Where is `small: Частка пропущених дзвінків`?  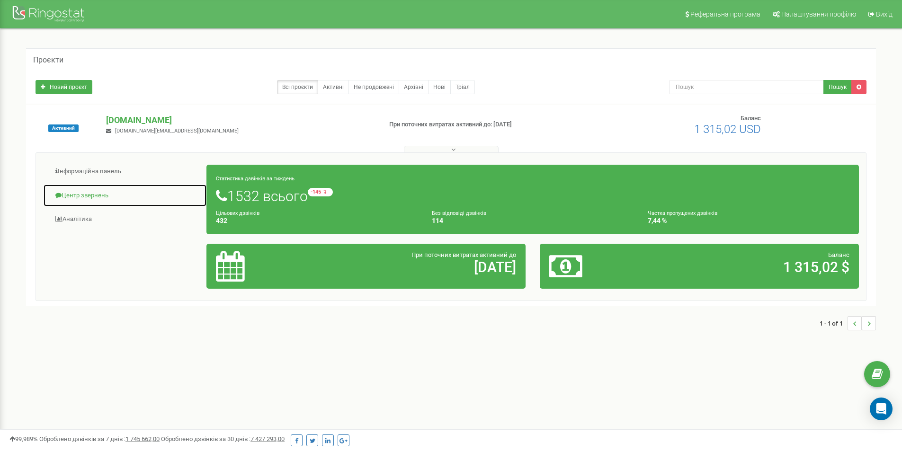
small: Частка пропущених дзвінків is located at coordinates (683, 213).